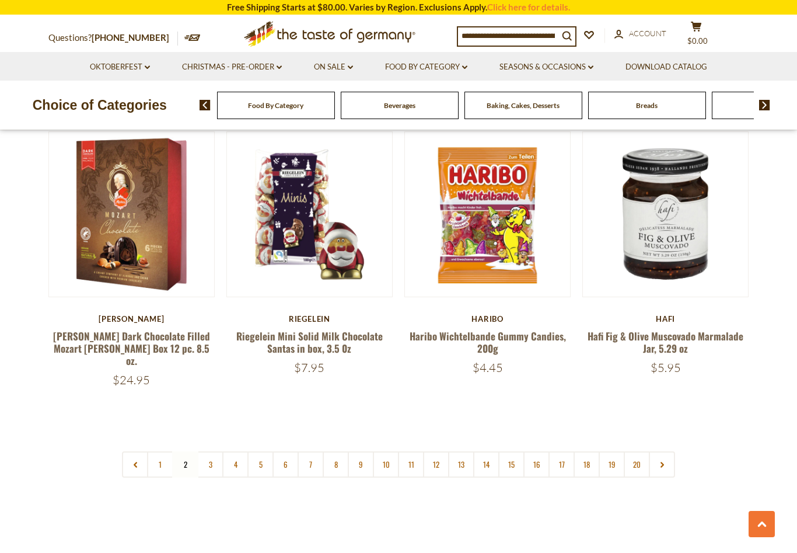 The width and height of the screenshot is (797, 553). Describe the element at coordinates (587, 464) in the screenshot. I see `a: 18` at that location.